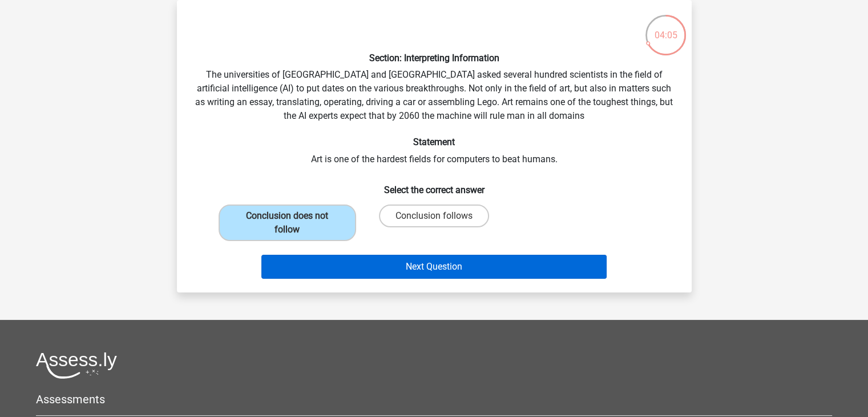  What do you see at coordinates (434, 185) in the screenshot?
I see `h6: Select the correct answer` at bounding box center [434, 185].